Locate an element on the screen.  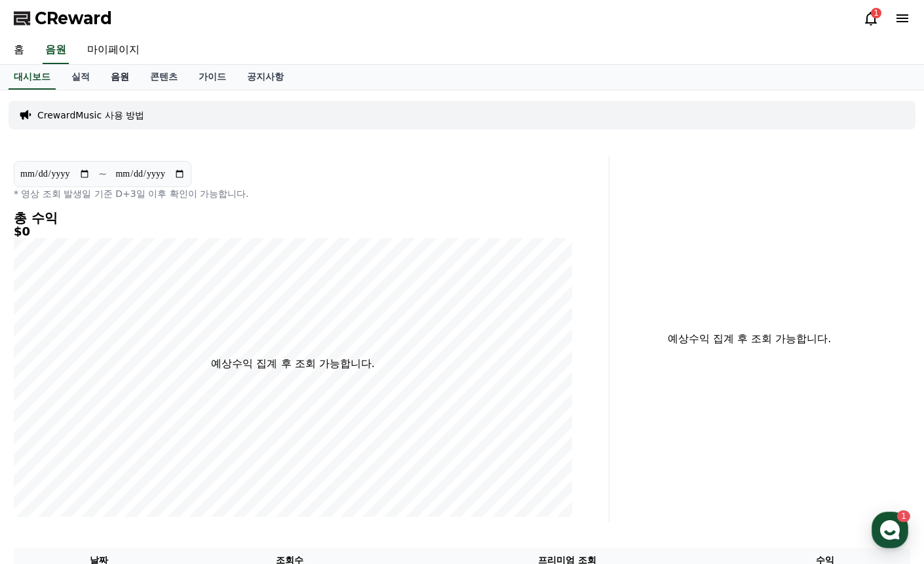
a: 설정 is located at coordinates (210, 432).